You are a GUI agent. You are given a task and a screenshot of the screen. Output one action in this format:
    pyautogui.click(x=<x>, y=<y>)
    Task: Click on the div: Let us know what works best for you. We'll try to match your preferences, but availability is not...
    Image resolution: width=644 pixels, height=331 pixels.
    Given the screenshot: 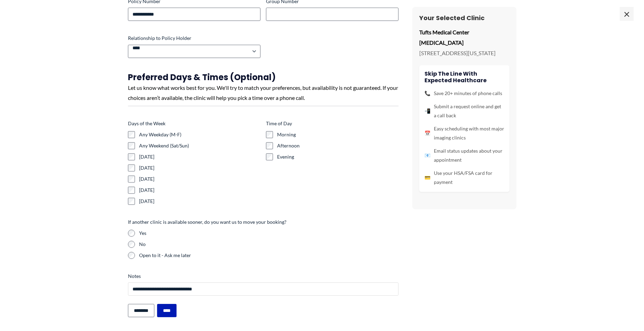 What is the action you would take?
    pyautogui.click(x=263, y=93)
    